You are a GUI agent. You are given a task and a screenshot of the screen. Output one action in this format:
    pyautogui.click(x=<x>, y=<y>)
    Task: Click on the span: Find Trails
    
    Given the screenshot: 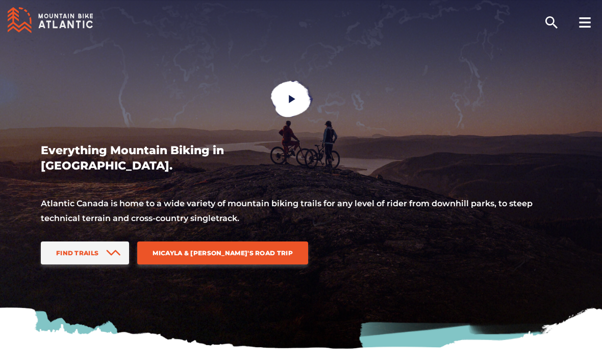 What is the action you would take?
    pyautogui.click(x=77, y=253)
    